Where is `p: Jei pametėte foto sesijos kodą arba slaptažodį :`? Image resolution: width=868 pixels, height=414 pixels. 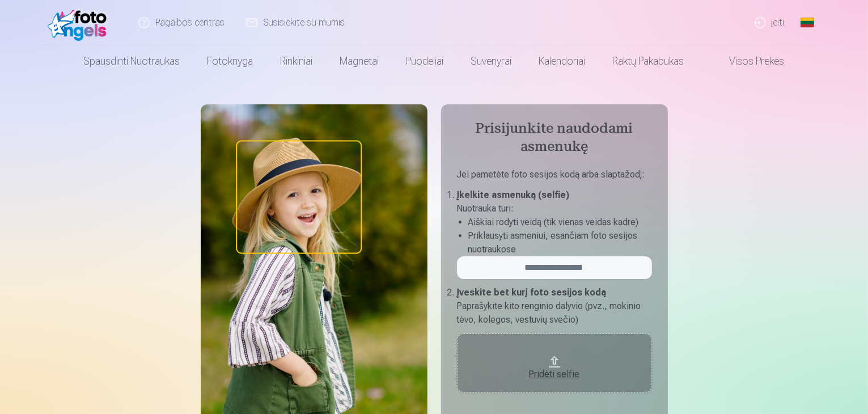
p: Jei pametėte foto sesijos kodą arba slaptažodį : is located at coordinates (555, 178).